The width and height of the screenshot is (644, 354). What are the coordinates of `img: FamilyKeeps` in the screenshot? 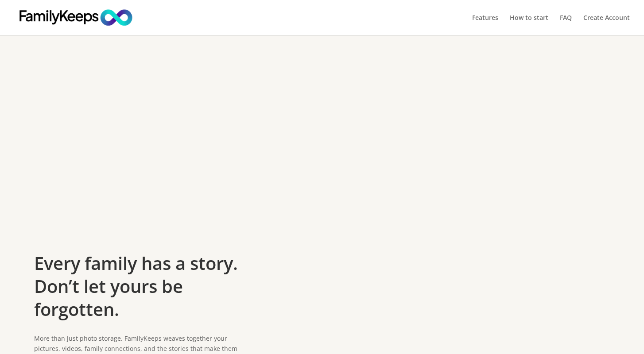 It's located at (76, 17).